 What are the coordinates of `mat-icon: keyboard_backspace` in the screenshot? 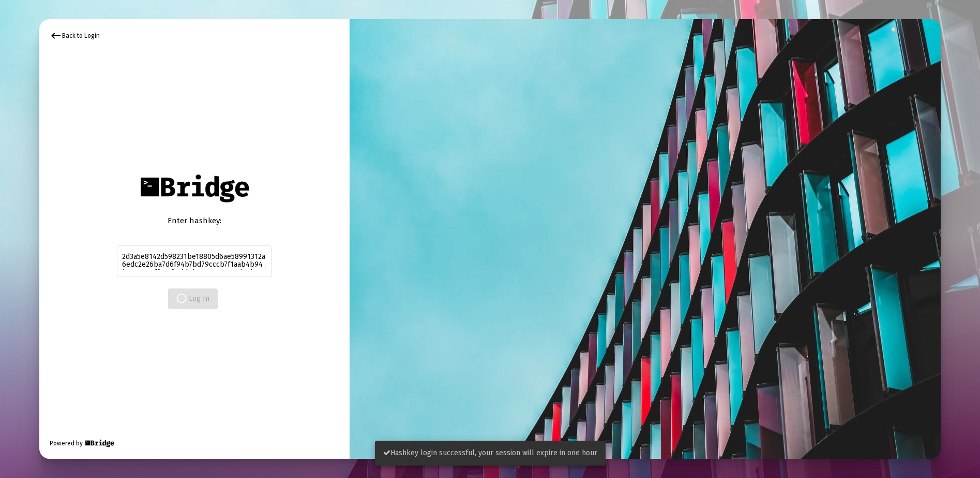 It's located at (56, 36).